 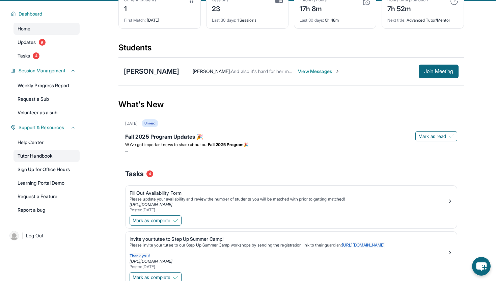 What do you see at coordinates (47, 156) in the screenshot?
I see `a: Tutor Handbook` at bounding box center [47, 156].